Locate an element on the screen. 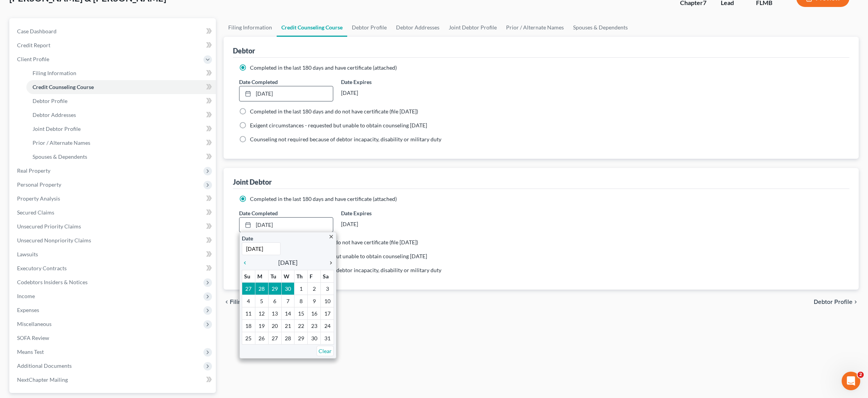 The image size is (868, 398). label: Date Completed is located at coordinates (259, 213).